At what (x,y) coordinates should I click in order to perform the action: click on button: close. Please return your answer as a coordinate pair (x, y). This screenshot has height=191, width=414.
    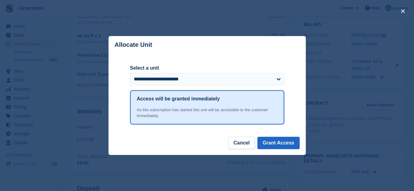
    Looking at the image, I should click on (403, 11).